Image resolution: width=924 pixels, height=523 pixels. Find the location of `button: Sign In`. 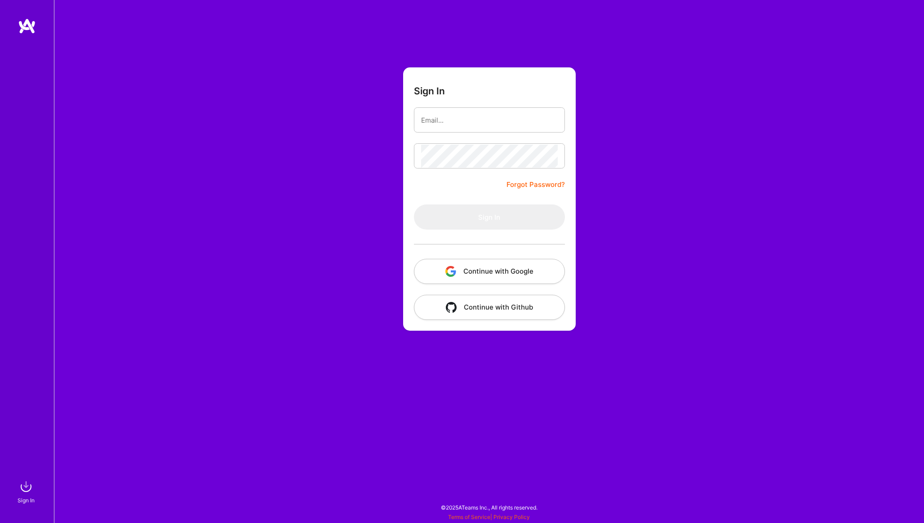

button: Sign In is located at coordinates (490, 217).